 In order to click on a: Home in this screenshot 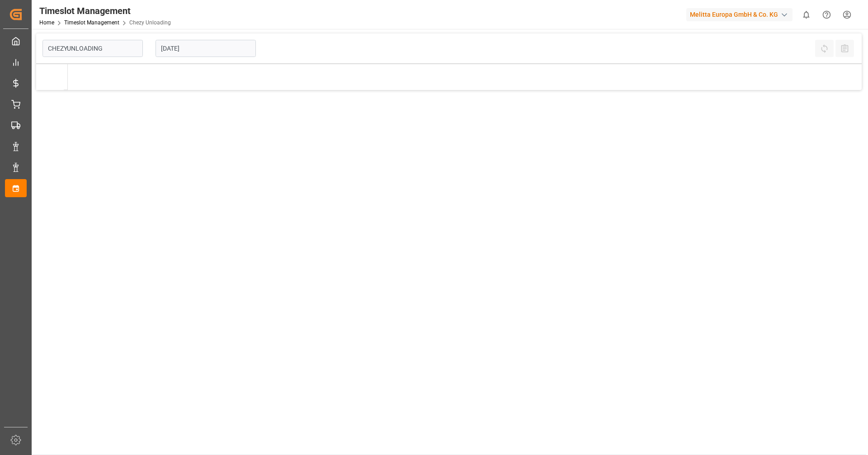, I will do `click(47, 23)`.